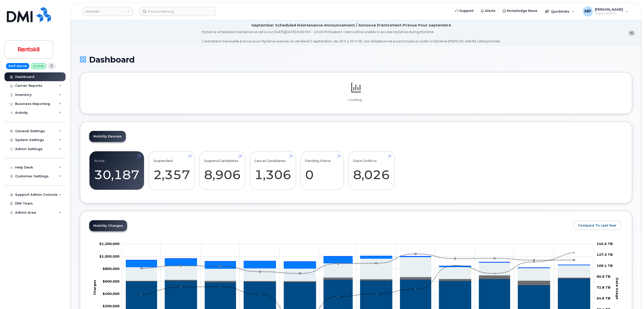  Describe the element at coordinates (617, 288) in the screenshot. I see `tspan: Data Usage` at that location.